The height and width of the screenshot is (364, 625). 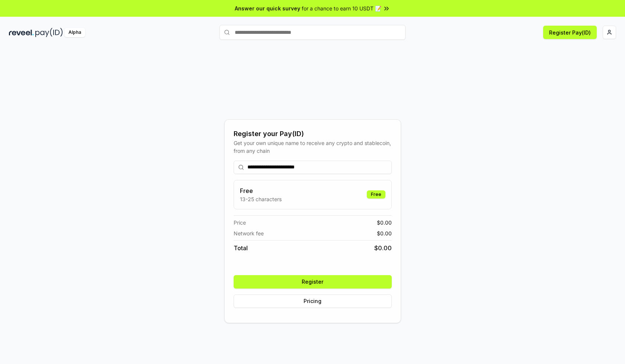 What do you see at coordinates (49, 32) in the screenshot?
I see `img: pay_id` at bounding box center [49, 32].